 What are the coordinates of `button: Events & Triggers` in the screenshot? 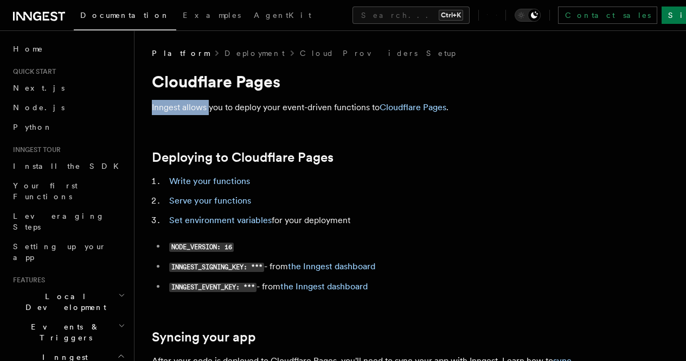 It's located at (68, 332).